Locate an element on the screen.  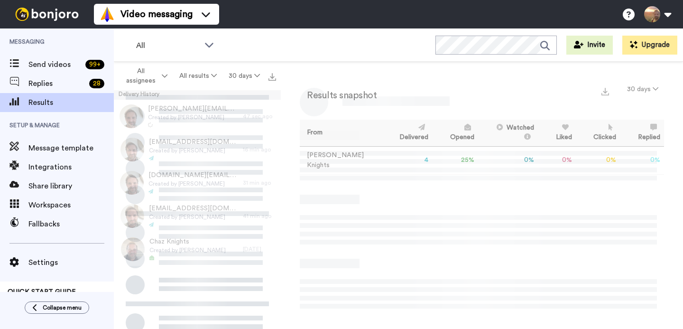
img: 70ceed2e-610a-4ed0-9331-7c5647d163e9-thumb.jpg is located at coordinates (133, 249).